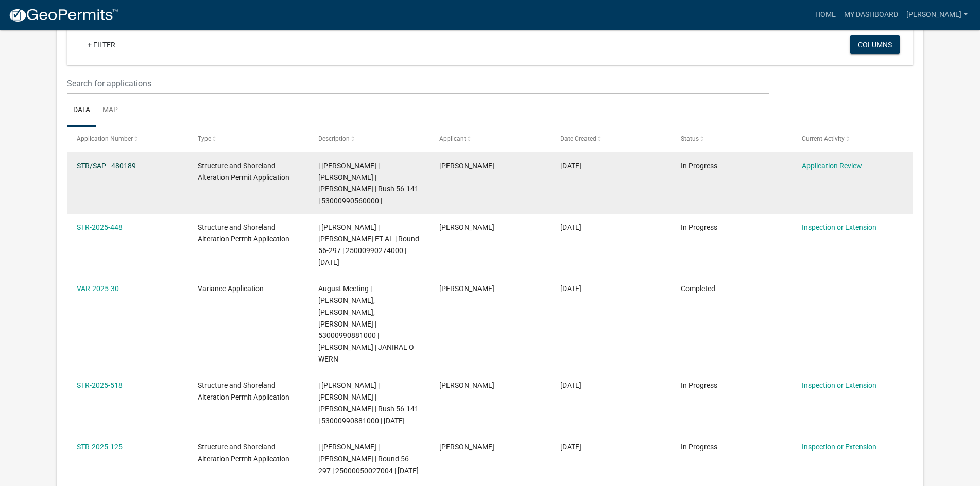 This screenshot has width=980, height=486. I want to click on span: | Emma Swenson | DANIEL M PRINCE ET AL | Round 56-297 | 25000990274000 | 08/04/2026, so click(369, 245).